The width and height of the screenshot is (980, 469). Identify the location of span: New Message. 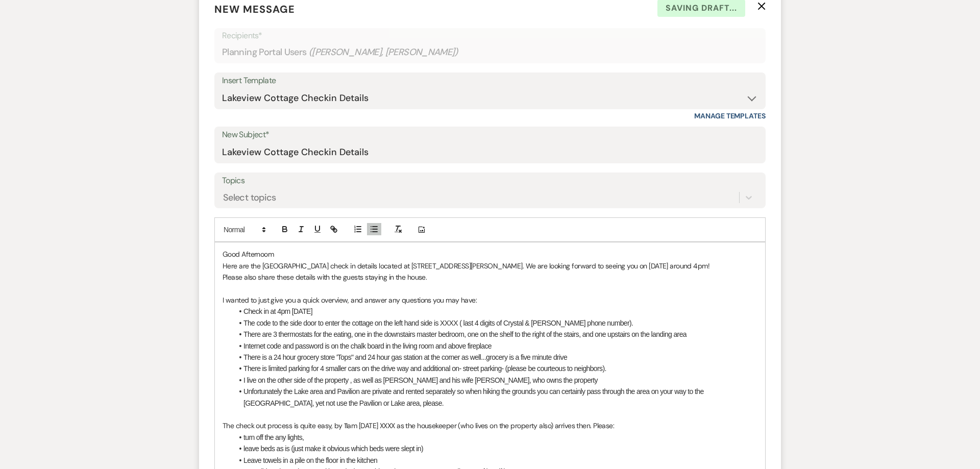
(255, 10).